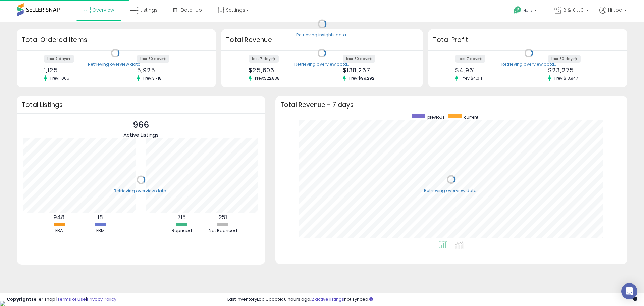 The image size is (644, 306). What do you see at coordinates (149, 10) in the screenshot?
I see `span: Listings` at bounding box center [149, 10].